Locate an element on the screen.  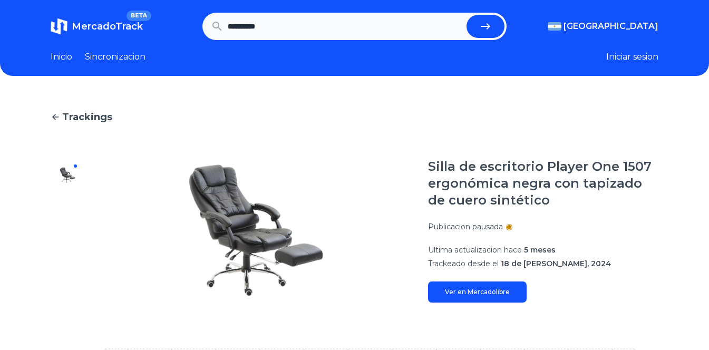
p: Publicacion pausada is located at coordinates (465, 227).